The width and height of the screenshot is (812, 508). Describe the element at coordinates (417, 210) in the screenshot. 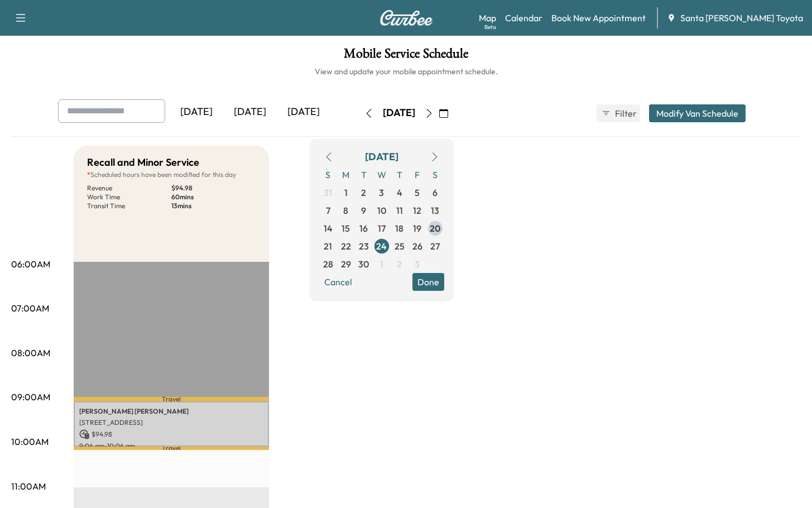

I see `span: 12` at that location.